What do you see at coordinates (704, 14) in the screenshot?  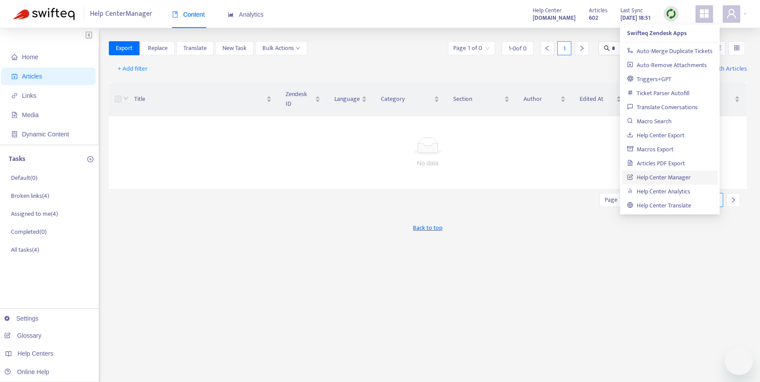 I see `span: appstore` at bounding box center [704, 14].